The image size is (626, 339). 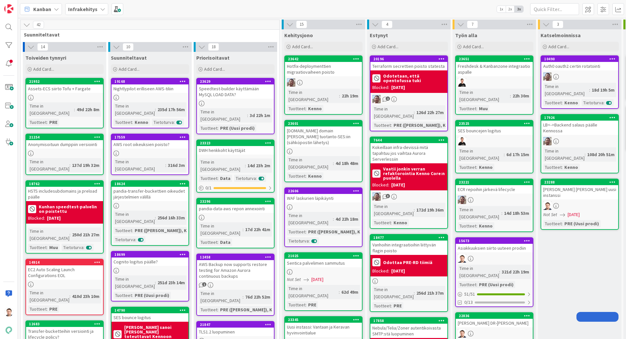 I want to click on div: 22836, so click(x=495, y=316).